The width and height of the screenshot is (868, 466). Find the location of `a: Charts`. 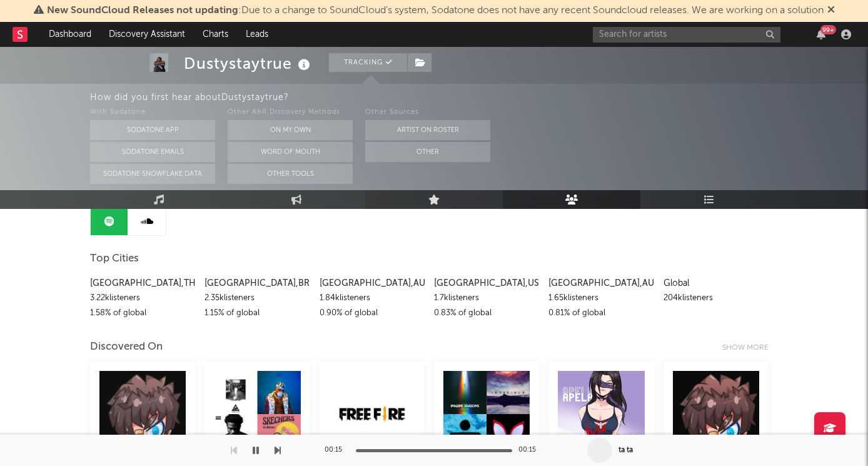

a: Charts is located at coordinates (215, 35).